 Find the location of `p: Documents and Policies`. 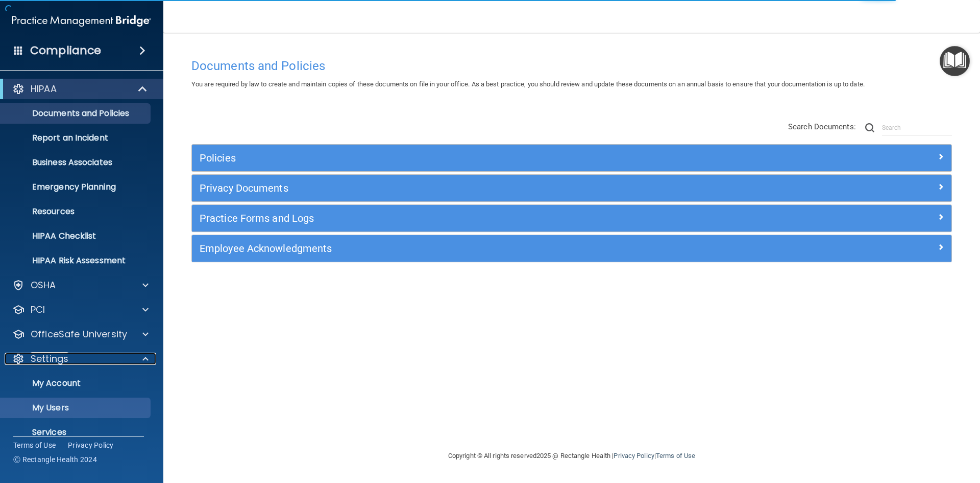

p: Documents and Policies is located at coordinates (76, 113).